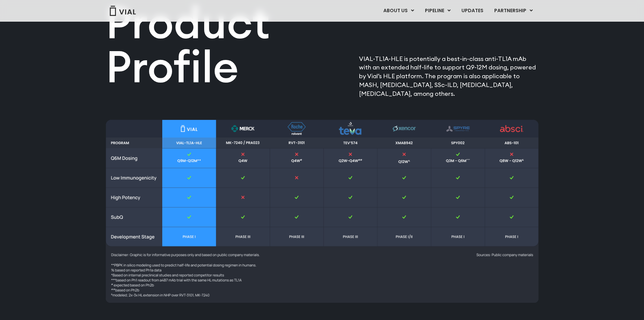  What do you see at coordinates (437, 11) in the screenshot?
I see `a: PIPELINEMenu Toggle` at bounding box center [437, 11].